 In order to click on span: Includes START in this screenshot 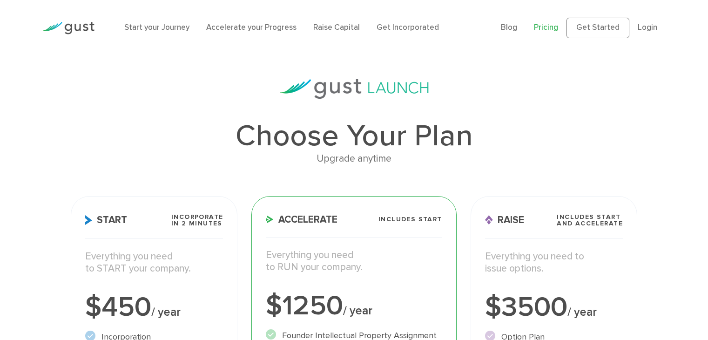, I will do `click(410, 219)`.